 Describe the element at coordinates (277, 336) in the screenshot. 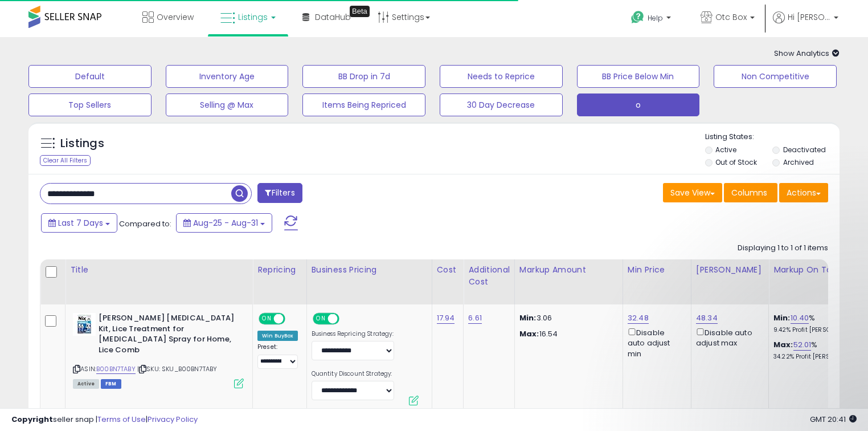

I see `div: Win BuyBox` at that location.